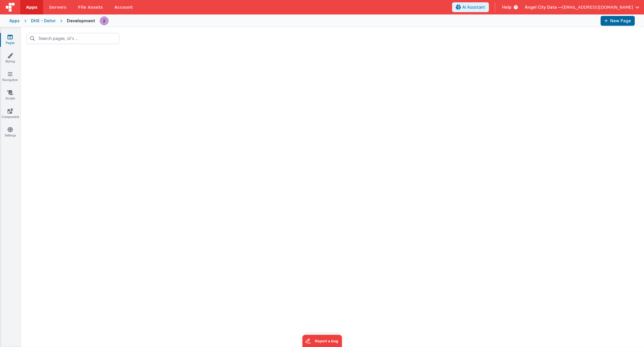  I want to click on span: Servers, so click(58, 7).